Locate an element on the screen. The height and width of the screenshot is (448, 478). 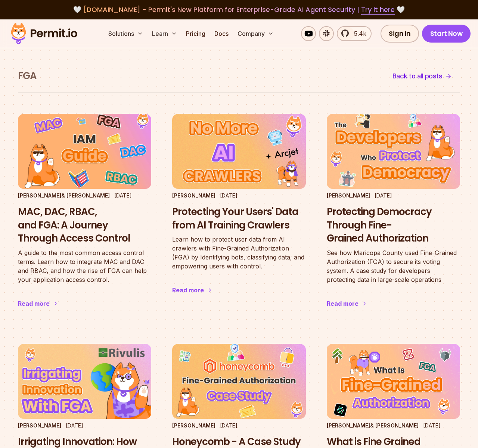
h3: MAC, DAC, RBAC, and FGA: A Journey Through Access Control is located at coordinates (84, 225).